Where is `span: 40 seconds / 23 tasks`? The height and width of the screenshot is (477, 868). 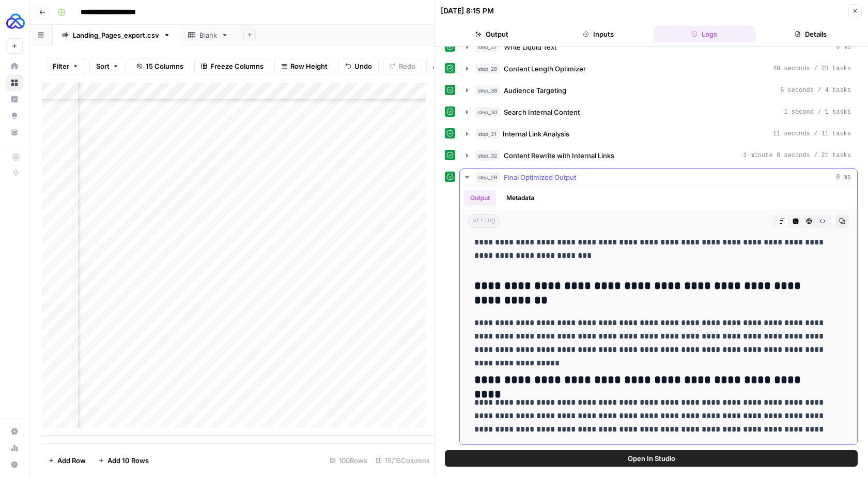
span: 40 seconds / 23 tasks is located at coordinates (812, 69).